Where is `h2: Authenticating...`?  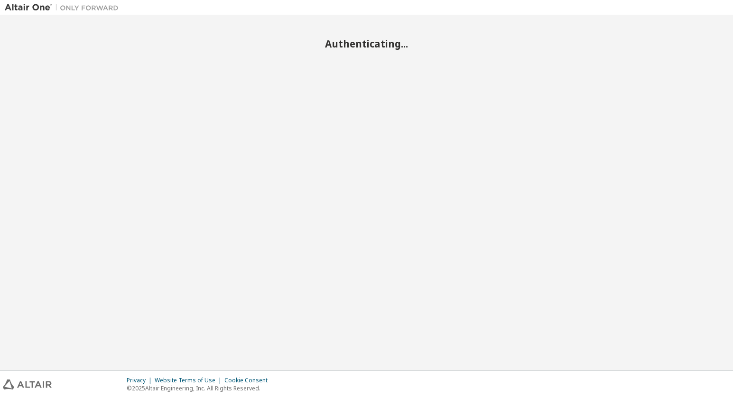
h2: Authenticating... is located at coordinates (366, 44).